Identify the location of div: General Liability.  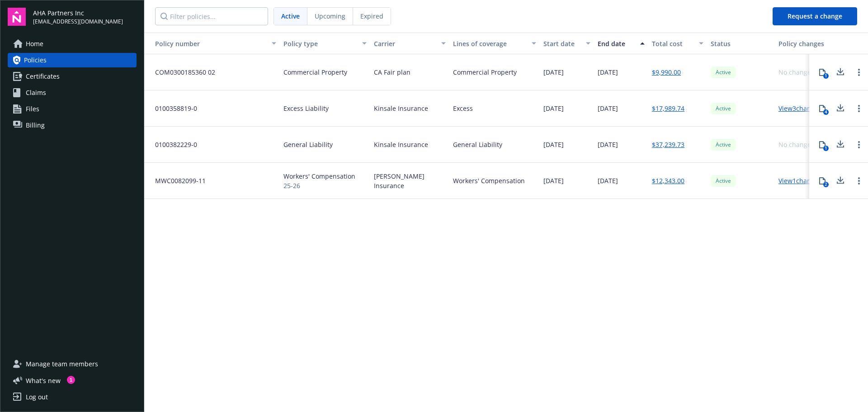
(477, 144).